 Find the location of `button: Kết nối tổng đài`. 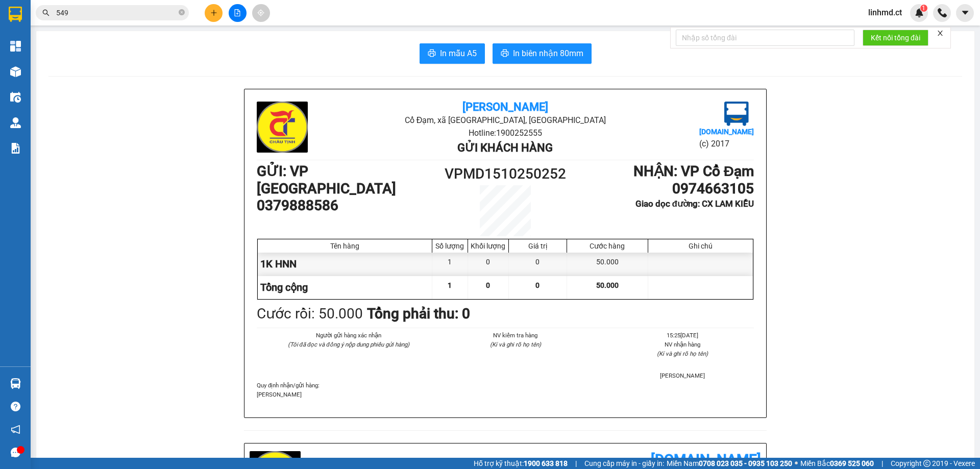

button: Kết nối tổng đài is located at coordinates (895, 38).